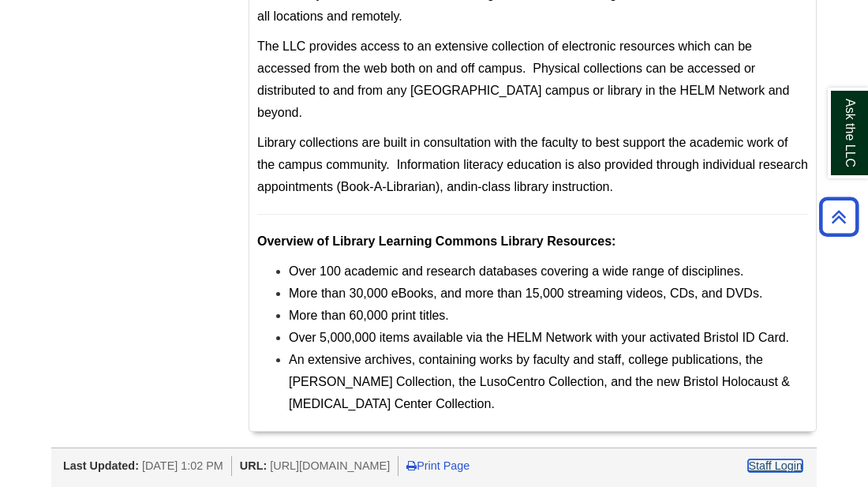 The width and height of the screenshot is (868, 487). Describe the element at coordinates (451, 187) in the screenshot. I see `span: ), and` at that location.